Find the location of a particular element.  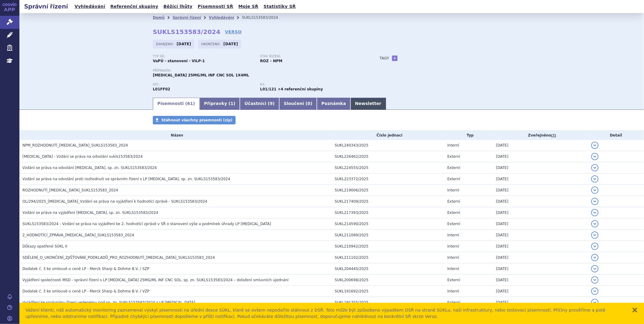

a: Statistiky SŘ is located at coordinates (280, 6).